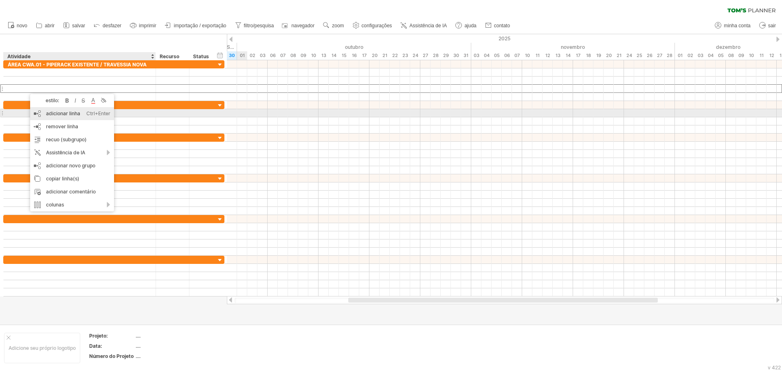 This screenshot has width=782, height=371. What do you see at coordinates (710, 55) in the screenshot?
I see `div: Quinta-feira, 4 de dezembro de 2025` at bounding box center [710, 55].